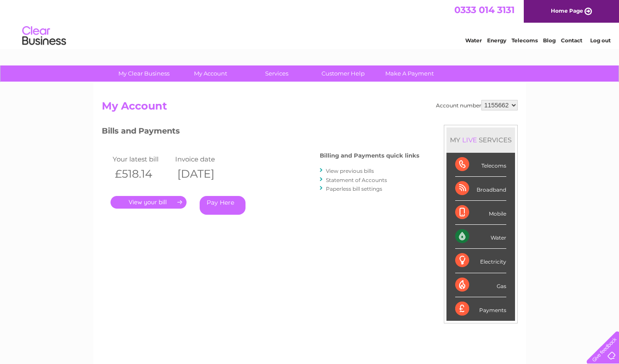 The width and height of the screenshot is (619, 364). Describe the element at coordinates (480, 165) in the screenshot. I see `div: Telecoms` at that location.